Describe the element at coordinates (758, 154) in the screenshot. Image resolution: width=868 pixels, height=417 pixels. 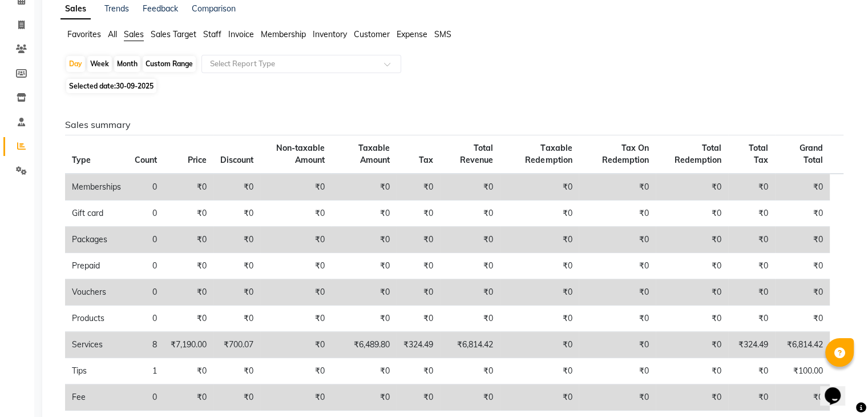
I see `span: Total Tax` at that location.